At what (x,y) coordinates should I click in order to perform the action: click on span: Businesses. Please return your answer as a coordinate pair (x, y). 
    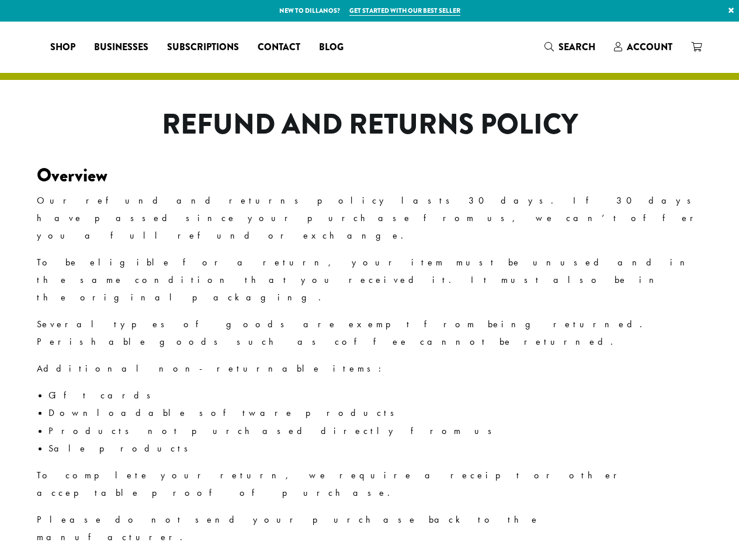
    Looking at the image, I should click on (121, 47).